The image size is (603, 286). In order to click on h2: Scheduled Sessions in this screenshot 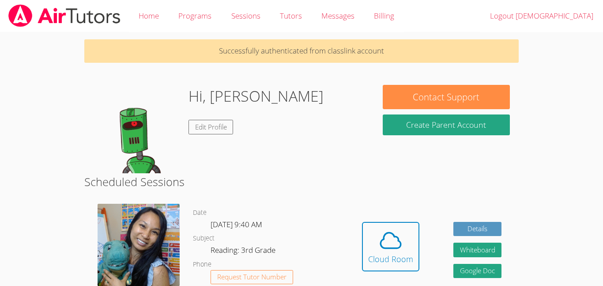, I will do `click(302, 181)`.